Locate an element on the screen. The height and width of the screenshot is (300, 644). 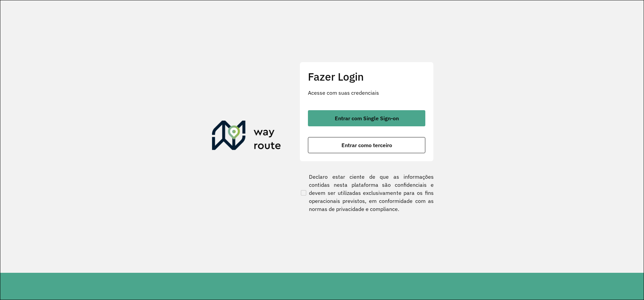
h2: Fazer Login is located at coordinates (367, 77).